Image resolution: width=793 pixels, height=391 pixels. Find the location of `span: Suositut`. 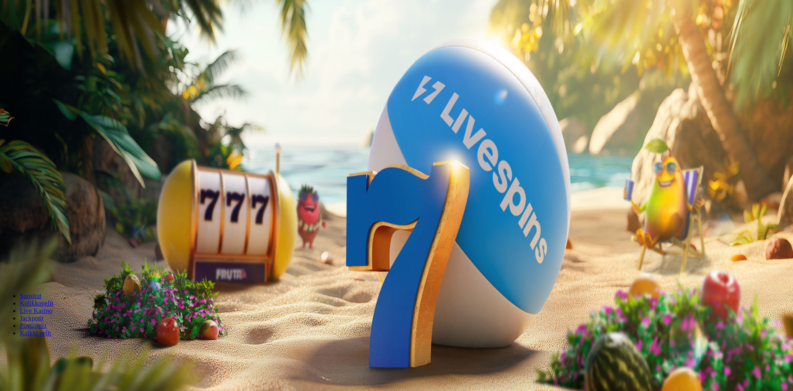

span: Suositut is located at coordinates (31, 296).